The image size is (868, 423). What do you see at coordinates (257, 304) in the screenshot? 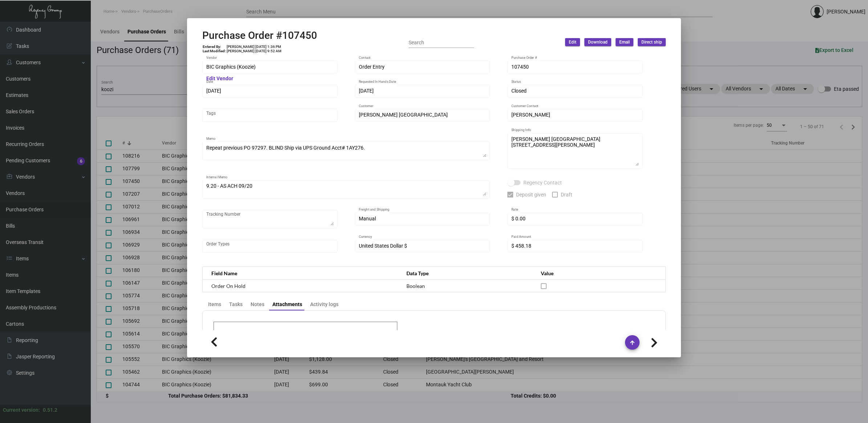
I see `div: Notes` at bounding box center [257, 304].